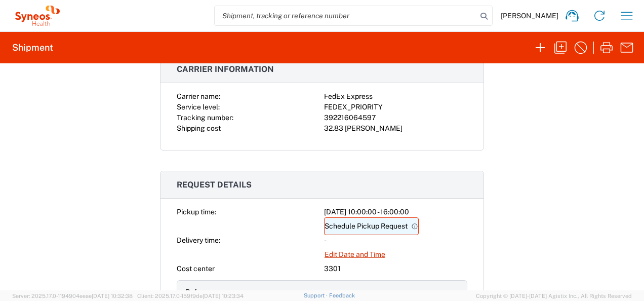  Describe the element at coordinates (355, 255) in the screenshot. I see `a: Edit Date and Time` at that location.